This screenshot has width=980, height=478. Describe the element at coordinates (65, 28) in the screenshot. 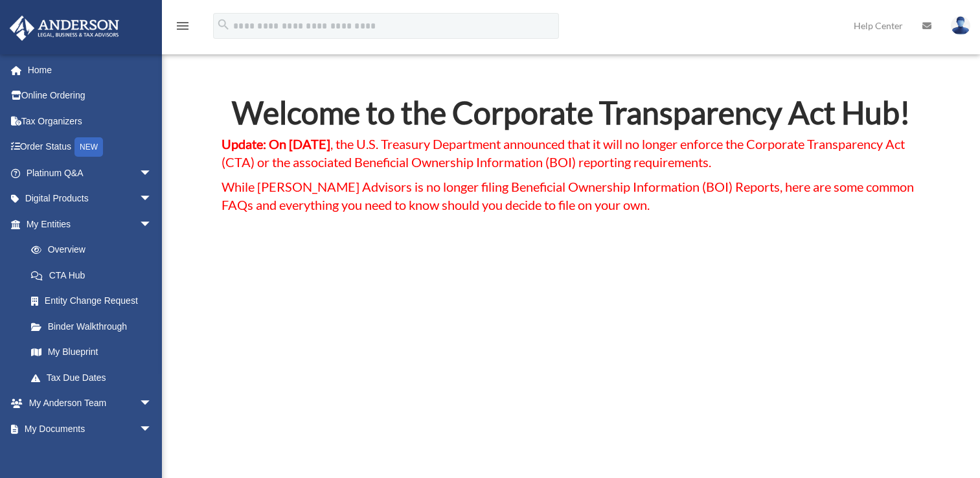

I see `img: Anderson Advisors Platinum Portal` at that location.